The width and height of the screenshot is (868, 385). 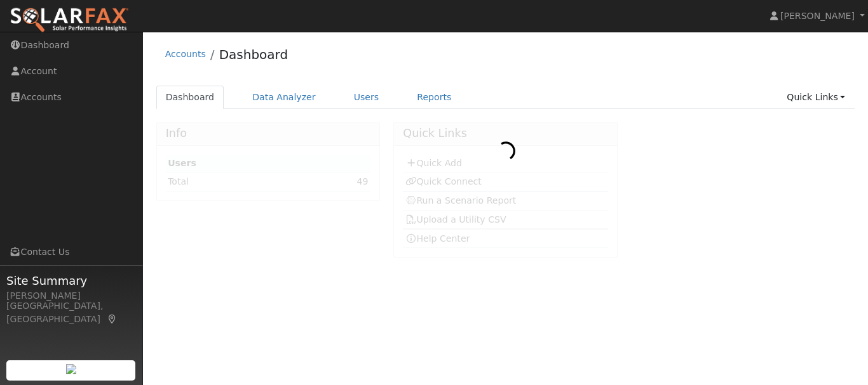 What do you see at coordinates (112, 319) in the screenshot?
I see `a: Map` at bounding box center [112, 319].